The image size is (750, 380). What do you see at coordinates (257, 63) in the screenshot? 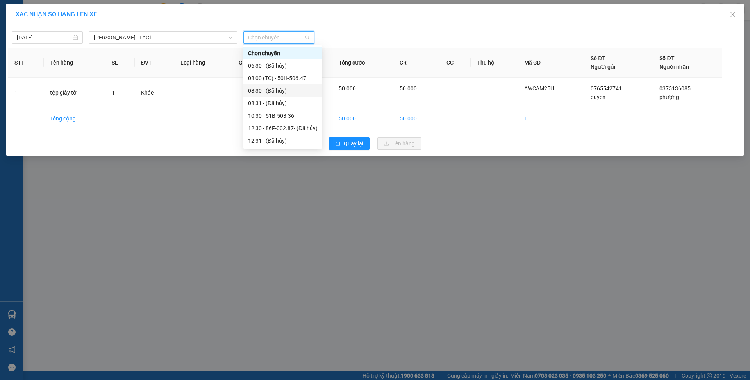
I see `th: Ghi chú` at bounding box center [257, 63].